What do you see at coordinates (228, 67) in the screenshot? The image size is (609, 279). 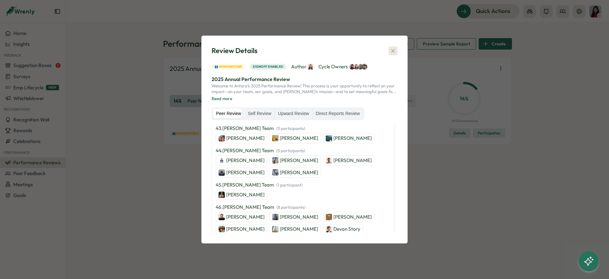 I see `span: 👥 Nominations` at bounding box center [228, 67].